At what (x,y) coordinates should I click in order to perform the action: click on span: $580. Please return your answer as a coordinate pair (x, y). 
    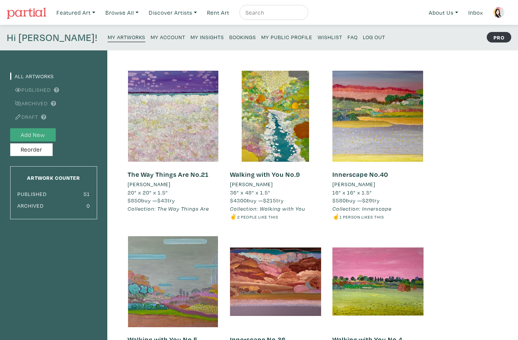
    Looking at the image, I should click on (339, 200).